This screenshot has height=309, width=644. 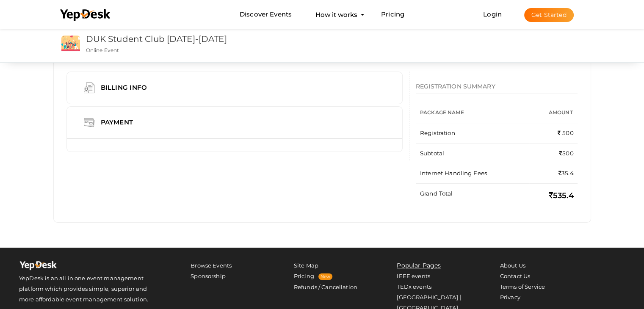 I want to click on button: How it works, so click(x=336, y=14).